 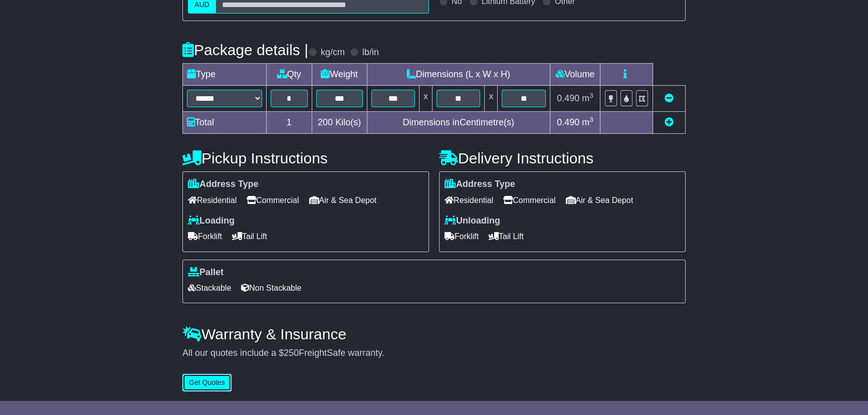 I want to click on td: Total, so click(x=224, y=122).